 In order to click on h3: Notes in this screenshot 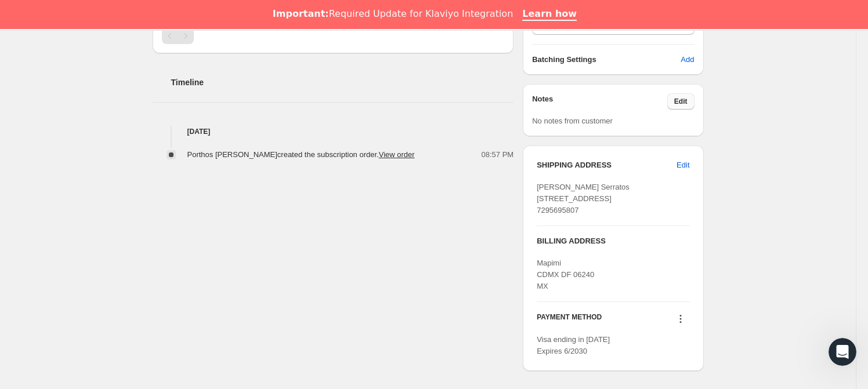, I will do `click(599, 101)`.